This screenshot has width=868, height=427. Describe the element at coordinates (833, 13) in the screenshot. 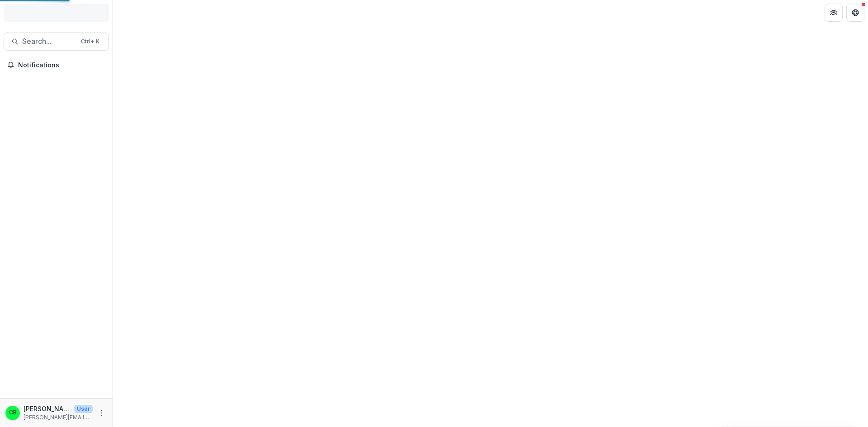

I see `button: Partners` at that location.